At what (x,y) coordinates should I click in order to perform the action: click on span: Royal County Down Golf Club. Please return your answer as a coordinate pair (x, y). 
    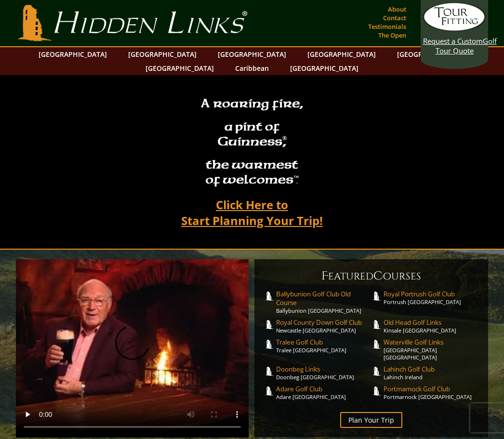
    Looking at the image, I should click on (324, 322).